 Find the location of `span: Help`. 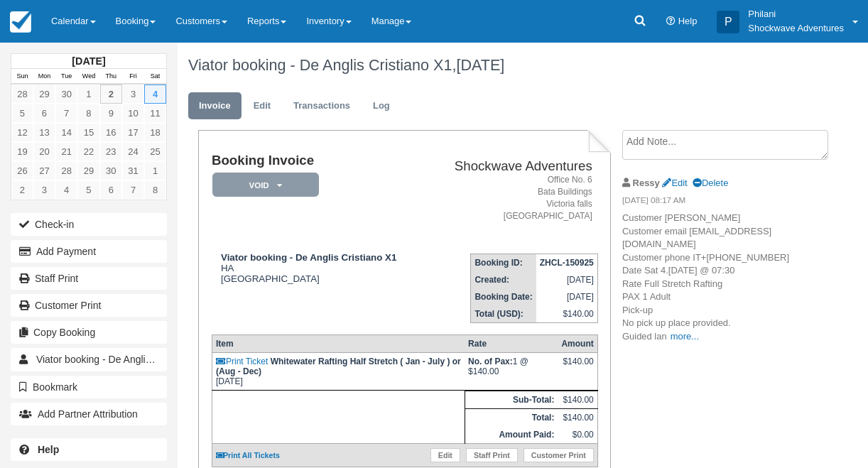

span: Help is located at coordinates (688, 21).